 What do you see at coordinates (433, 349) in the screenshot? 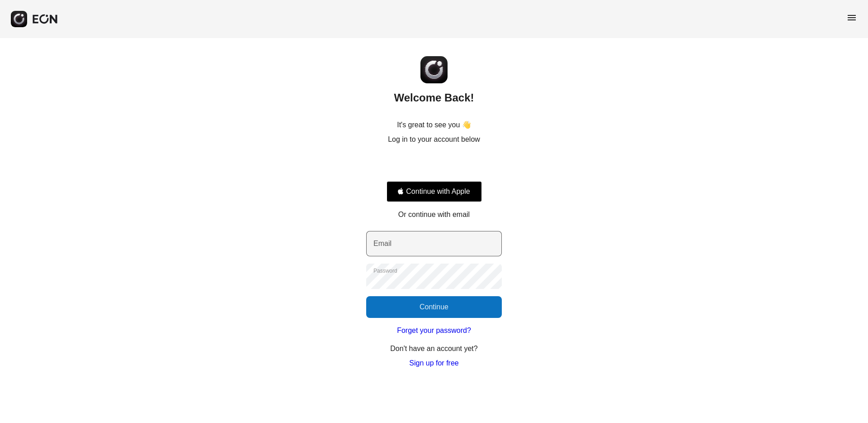
I see `p: Don't have an account yet?` at bounding box center [433, 349].